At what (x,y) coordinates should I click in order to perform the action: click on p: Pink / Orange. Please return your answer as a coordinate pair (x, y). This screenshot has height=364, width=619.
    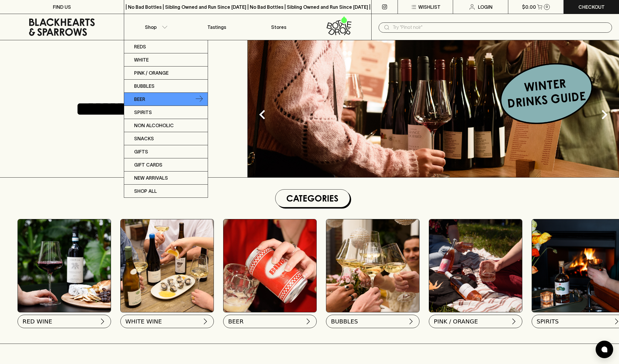
    Looking at the image, I should click on (151, 73).